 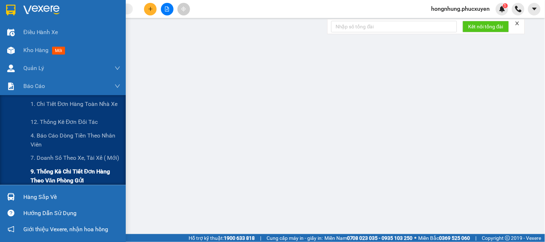 I want to click on span: 1, so click(x=505, y=6).